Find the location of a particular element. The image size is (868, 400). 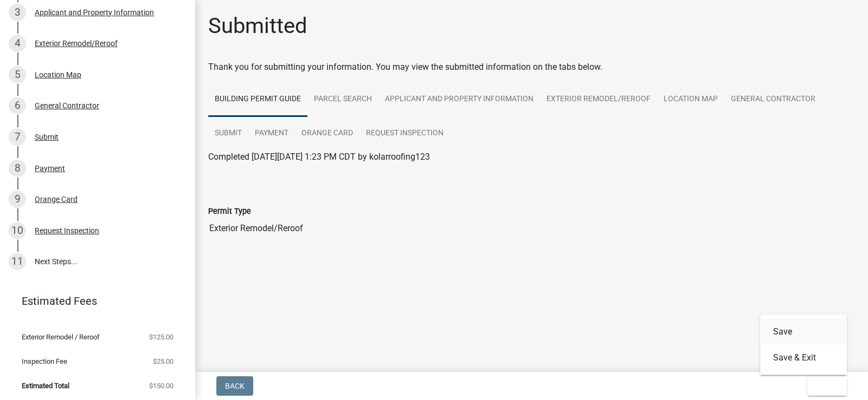

span: Estimated Total is located at coordinates (46, 385).